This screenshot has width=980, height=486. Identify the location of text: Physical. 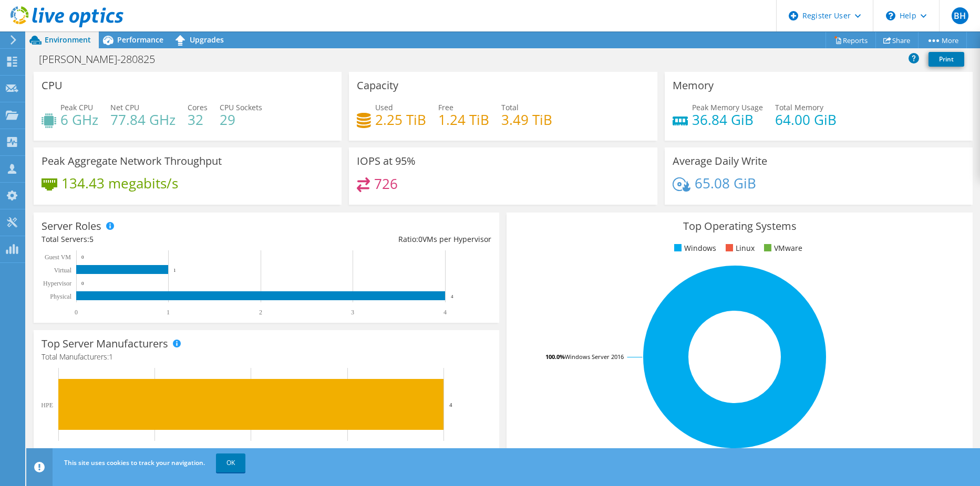
(61, 297).